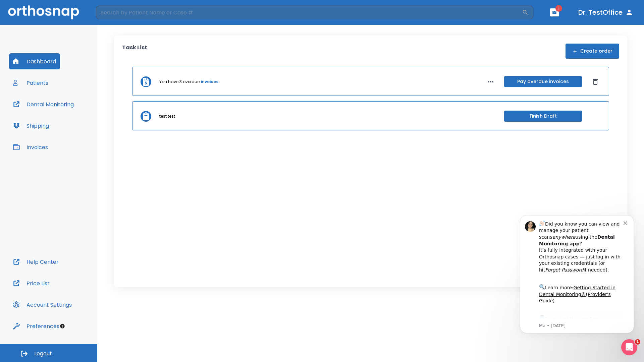 The width and height of the screenshot is (644, 362). Describe the element at coordinates (31, 284) in the screenshot. I see `a: Price List` at that location.